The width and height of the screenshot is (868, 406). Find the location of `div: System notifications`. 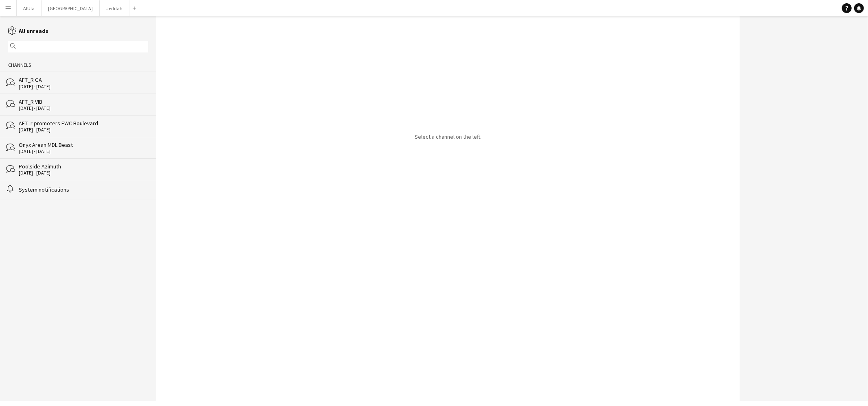

div: System notifications is located at coordinates (83, 189).